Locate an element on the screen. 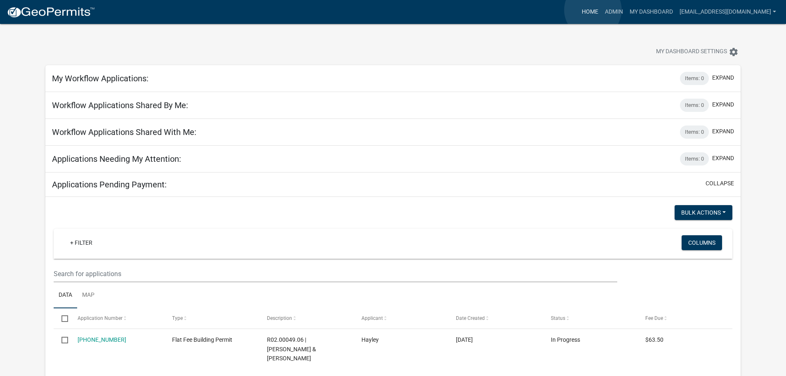 Image resolution: width=786 pixels, height=376 pixels. i: settings is located at coordinates (734, 52).